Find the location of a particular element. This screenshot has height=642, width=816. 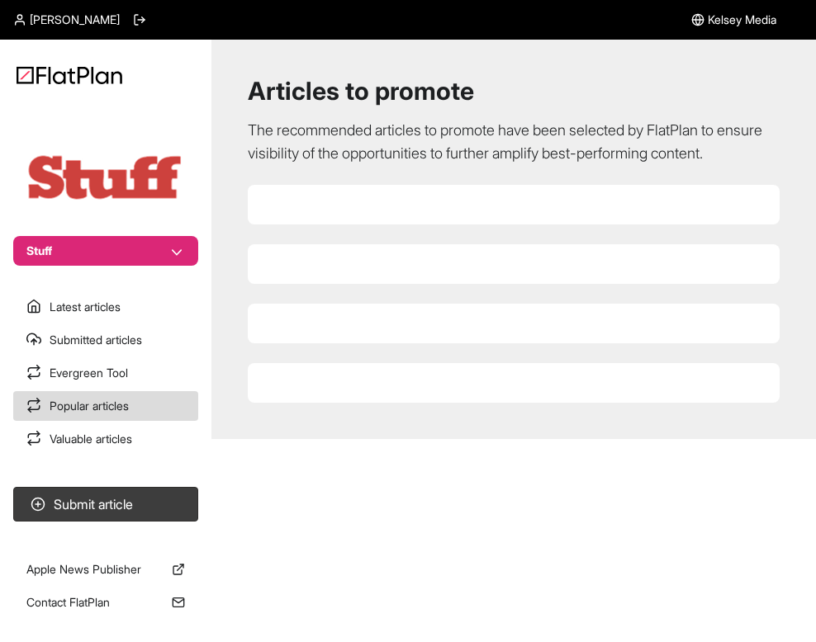

button: Submit article is located at coordinates (106, 504).